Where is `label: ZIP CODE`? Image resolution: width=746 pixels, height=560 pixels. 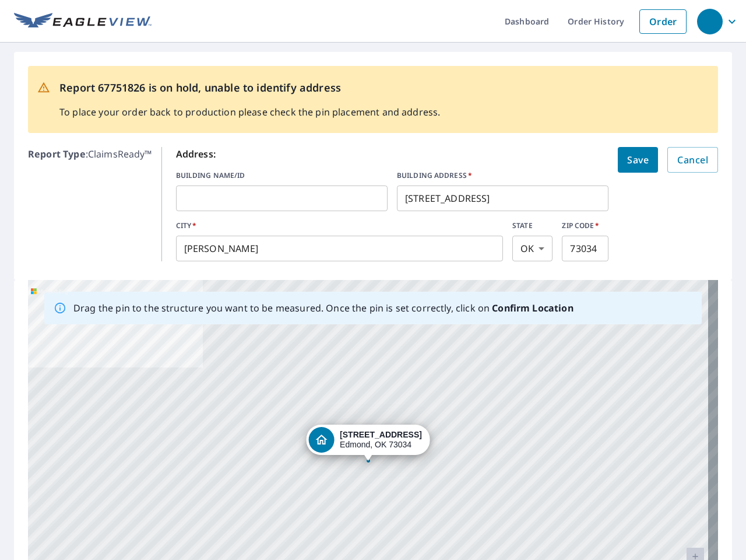 label: ZIP CODE is located at coordinates (586, 226).